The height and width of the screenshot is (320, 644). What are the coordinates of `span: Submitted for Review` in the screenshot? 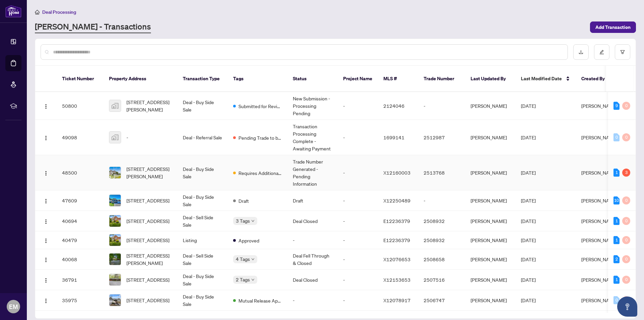 It's located at (260, 106).